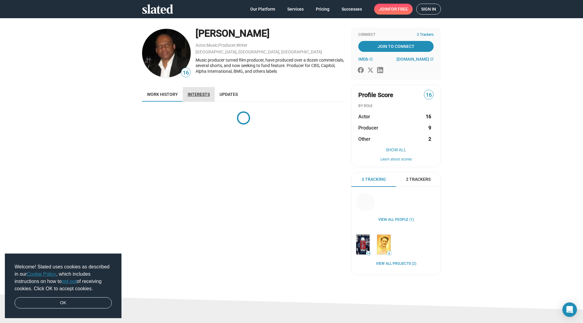 The image size is (583, 323). Describe the element at coordinates (352, 9) in the screenshot. I see `a: Successes` at that location.